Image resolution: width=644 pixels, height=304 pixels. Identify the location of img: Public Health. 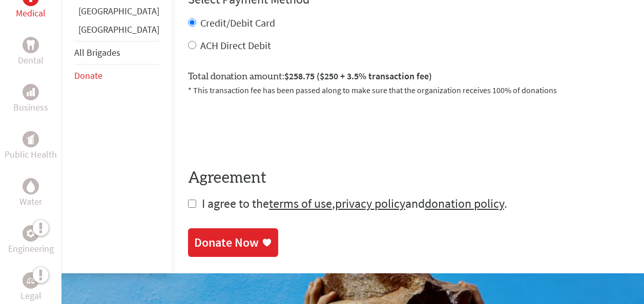
(31, 139).